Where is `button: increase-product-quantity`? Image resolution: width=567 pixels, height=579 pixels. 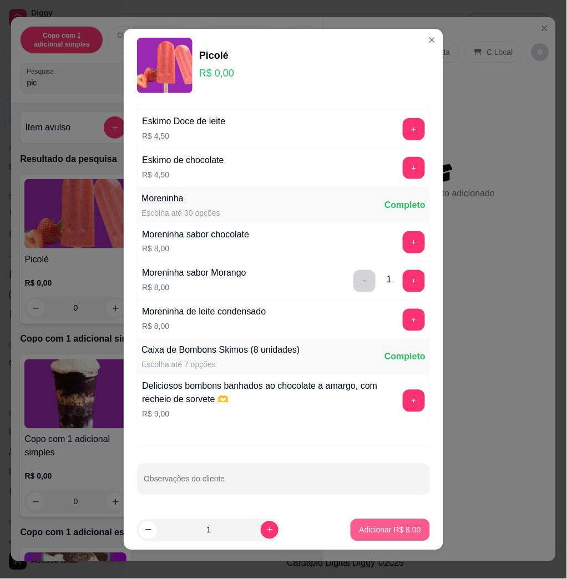
button: increase-product-quantity is located at coordinates (270, 530).